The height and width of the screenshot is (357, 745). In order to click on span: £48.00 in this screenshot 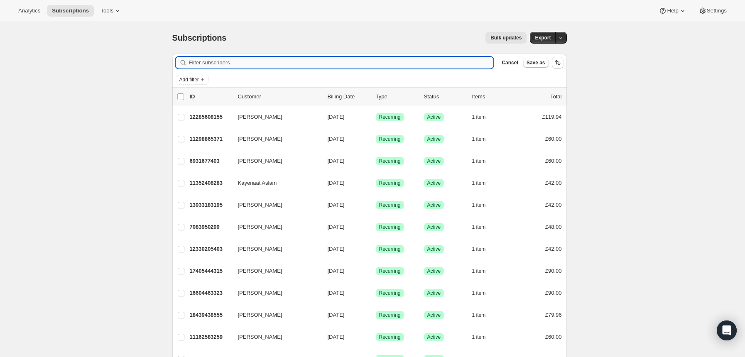, I will do `click(553, 227)`.